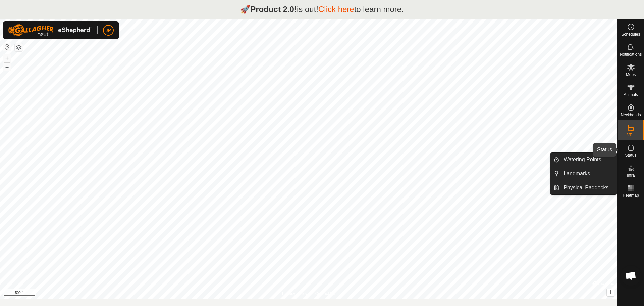 The width and height of the screenshot is (644, 306). I want to click on span: Status, so click(631, 155).